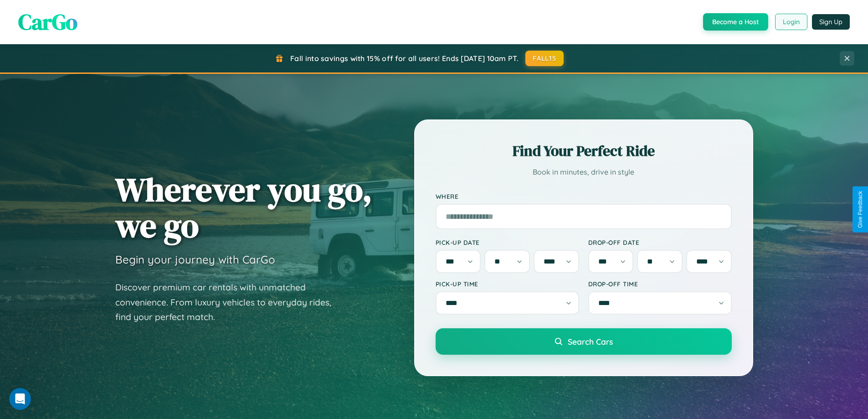  I want to click on button: Sign Up, so click(831, 22).